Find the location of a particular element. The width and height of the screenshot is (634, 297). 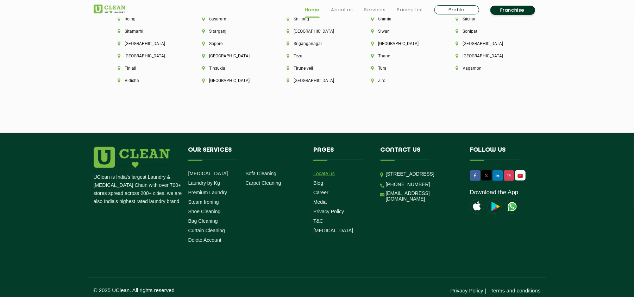

li: Siwan is located at coordinates (402, 31).